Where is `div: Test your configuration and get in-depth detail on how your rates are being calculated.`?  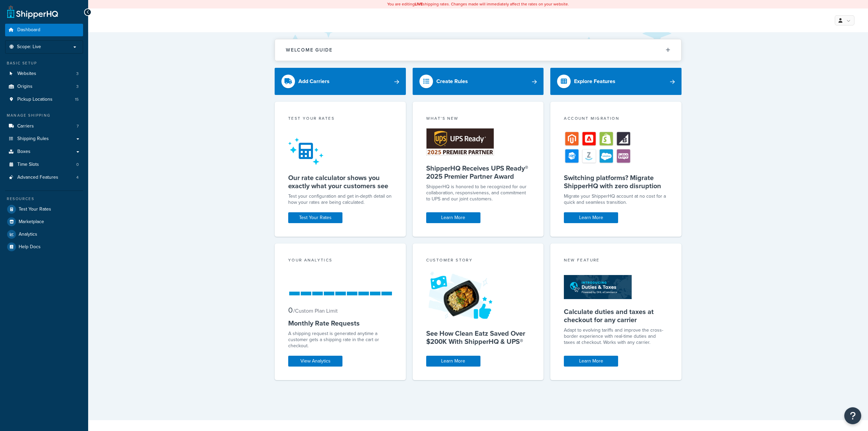 div: Test your configuration and get in-depth detail on how your rates are being calculated. is located at coordinates (340, 200).